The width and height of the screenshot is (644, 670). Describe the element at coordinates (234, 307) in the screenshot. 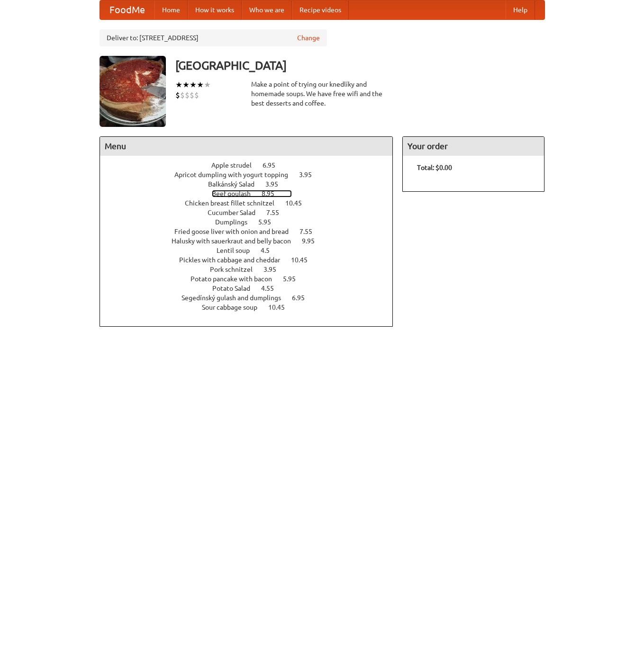

I see `span: Sour cabbage soup` at that location.